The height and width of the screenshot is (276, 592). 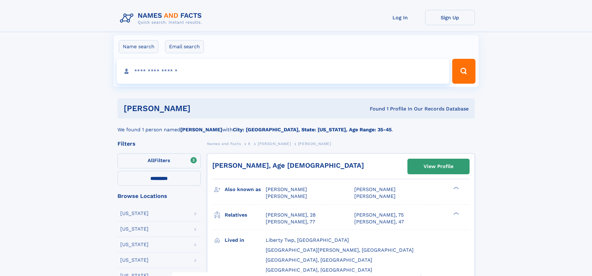 I want to click on a: K, so click(x=249, y=143).